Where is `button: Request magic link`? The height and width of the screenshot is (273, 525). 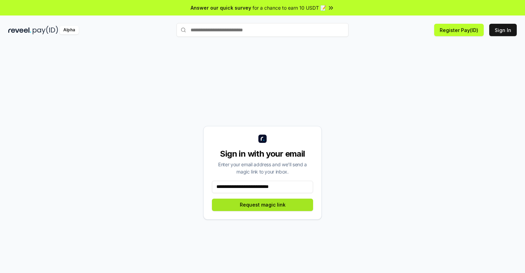
button: Request magic link is located at coordinates (263, 205).